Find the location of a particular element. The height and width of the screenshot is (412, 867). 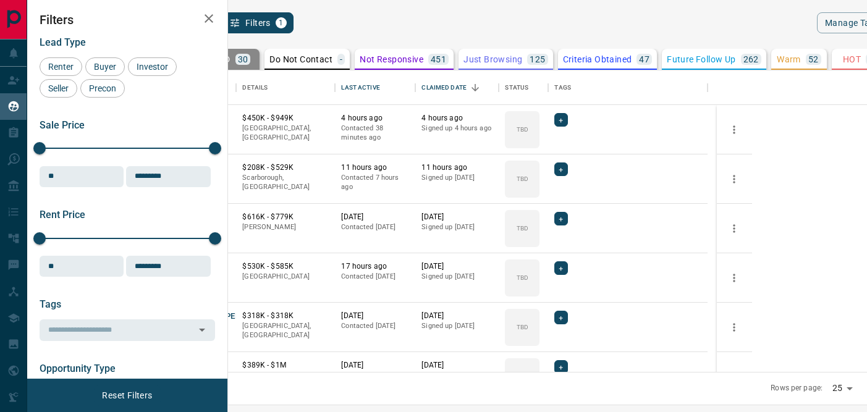

div: Name is located at coordinates (193, 88).